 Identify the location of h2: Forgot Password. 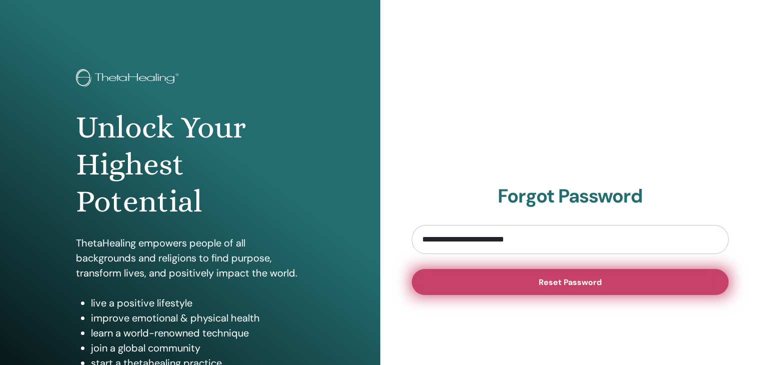
(570, 196).